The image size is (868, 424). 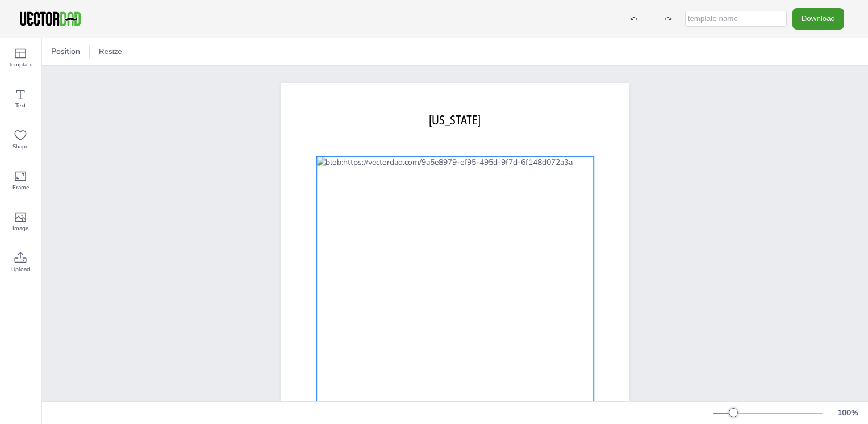 I want to click on button: Download, so click(x=818, y=18).